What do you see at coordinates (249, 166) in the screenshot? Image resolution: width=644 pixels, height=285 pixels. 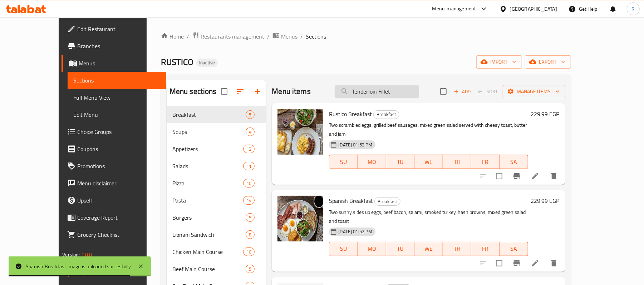 I see `span: 11` at bounding box center [249, 166].